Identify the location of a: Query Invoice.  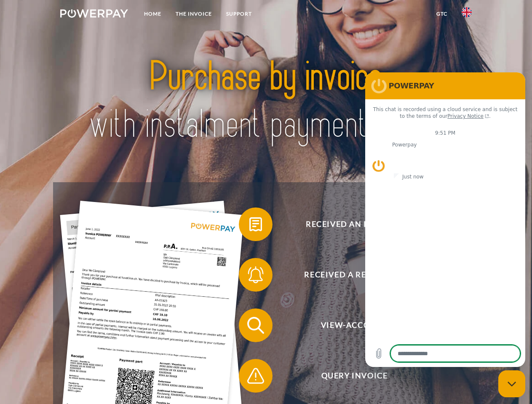
(348, 376).